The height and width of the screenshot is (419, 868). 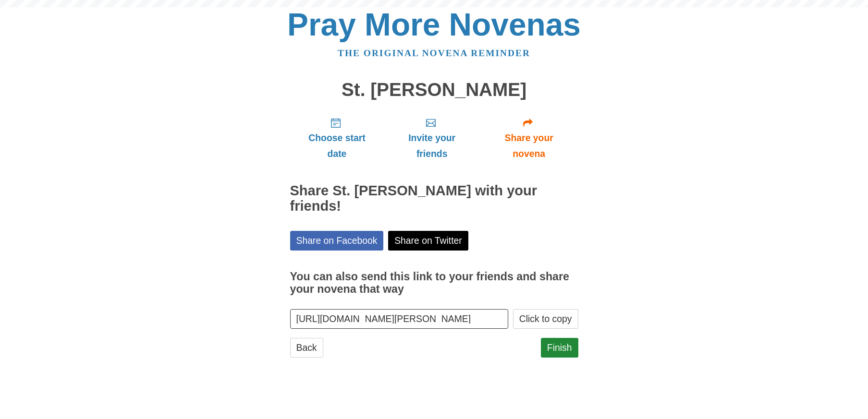 I want to click on button: Click to copy, so click(x=546, y=319).